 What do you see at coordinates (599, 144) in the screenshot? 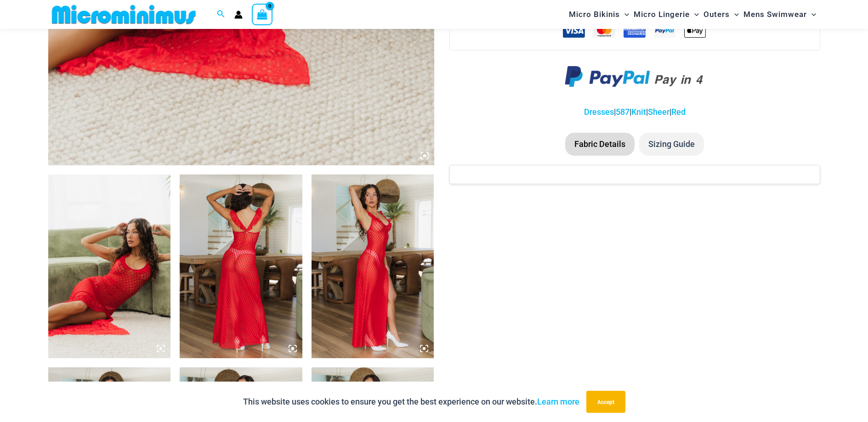
I see `li: Fabric Details` at bounding box center [599, 144].